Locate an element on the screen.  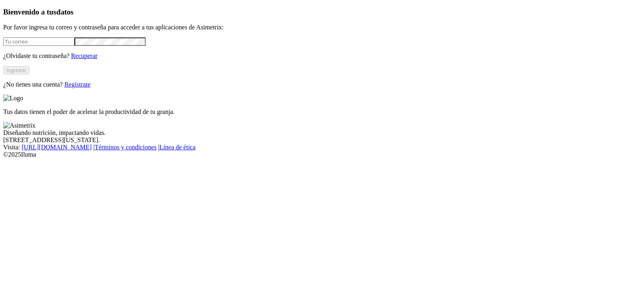
div: Diseñando nutrición, impactando vidas. is located at coordinates (322, 133).